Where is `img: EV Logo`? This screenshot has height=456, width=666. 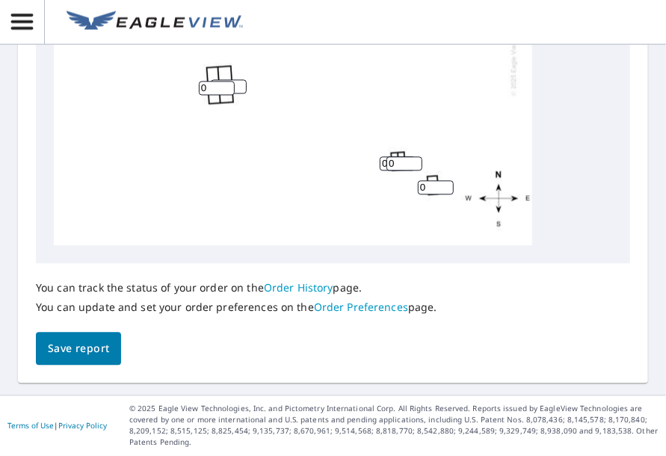
img: EV Logo is located at coordinates (155, 22).